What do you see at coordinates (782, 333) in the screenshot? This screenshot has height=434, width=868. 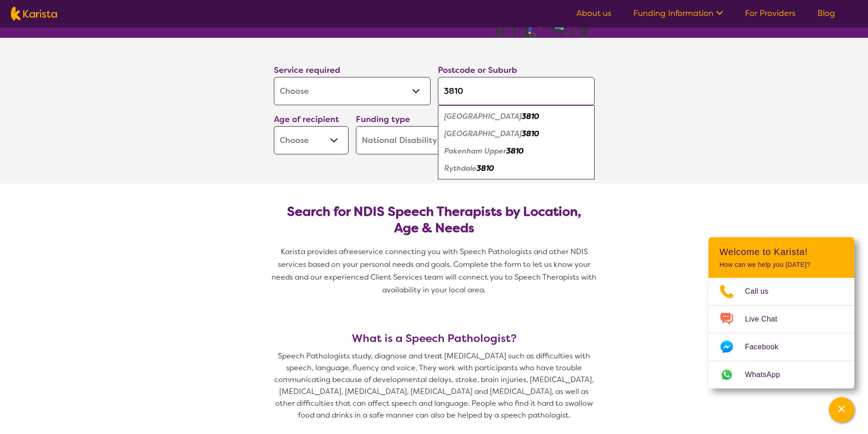 I see `ul: Choose channel` at bounding box center [782, 333].